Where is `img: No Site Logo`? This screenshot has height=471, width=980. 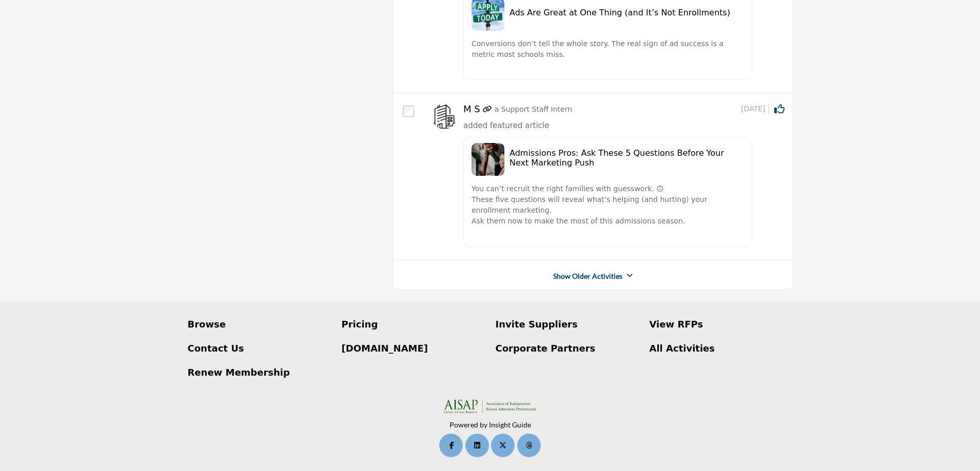
img: No Site Logo is located at coordinates (490, 407).